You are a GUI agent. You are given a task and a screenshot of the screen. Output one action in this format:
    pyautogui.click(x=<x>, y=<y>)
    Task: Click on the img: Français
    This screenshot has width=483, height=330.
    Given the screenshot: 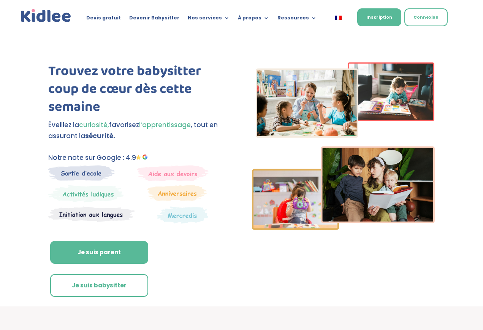 What is the action you would take?
    pyautogui.click(x=339, y=18)
    